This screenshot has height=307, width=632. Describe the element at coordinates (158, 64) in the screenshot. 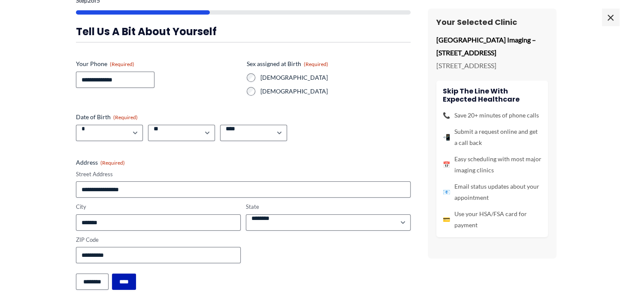

I see `label: Your Phone` at that location.